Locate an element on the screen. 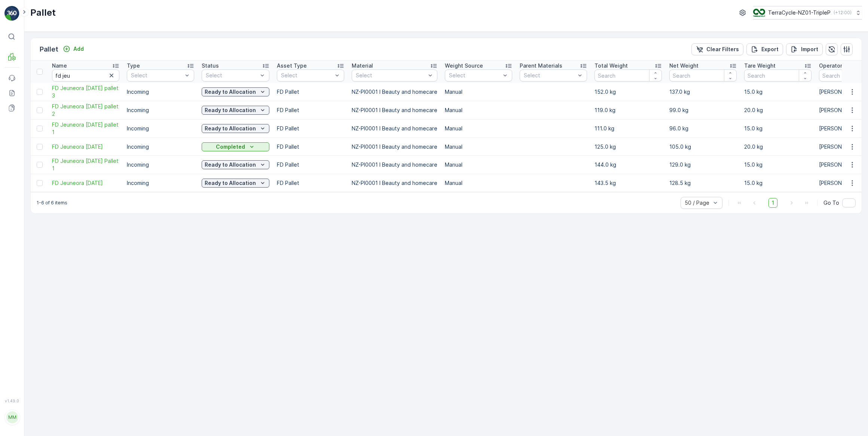 The height and width of the screenshot is (436, 868). p: Completed is located at coordinates (230, 147).